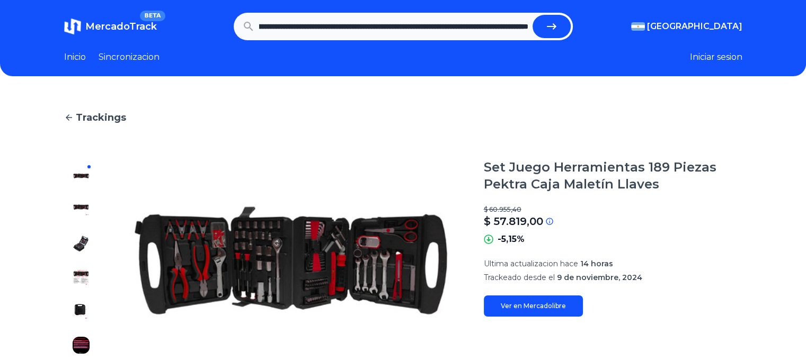  What do you see at coordinates (511, 240) in the screenshot?
I see `p: -5,15%` at bounding box center [511, 240].